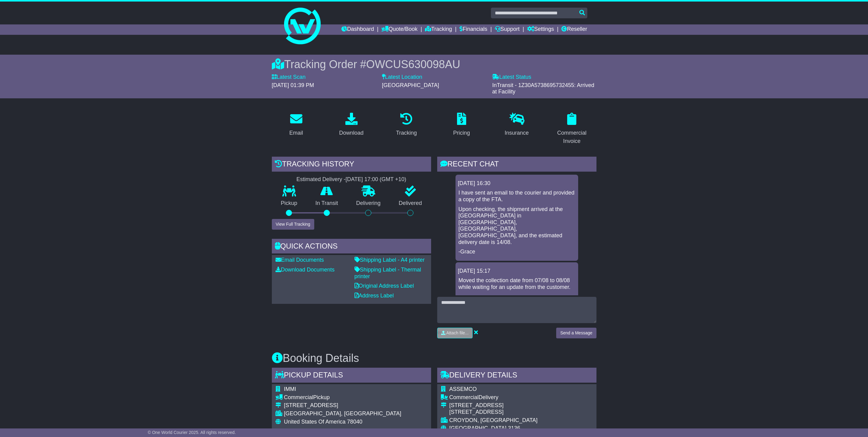 The image size is (868, 437). I want to click on div: Pickup, so click(343, 398).